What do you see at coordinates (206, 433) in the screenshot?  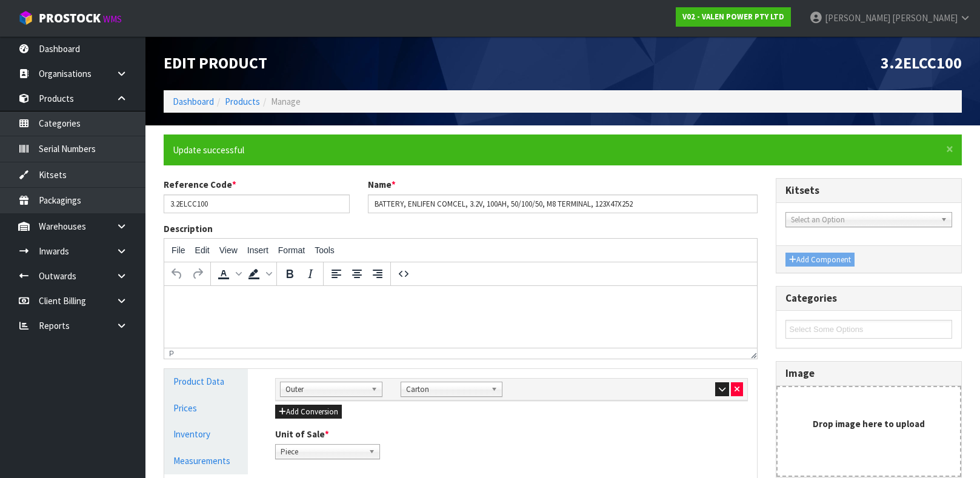 I see `a: Inventory` at bounding box center [206, 433].